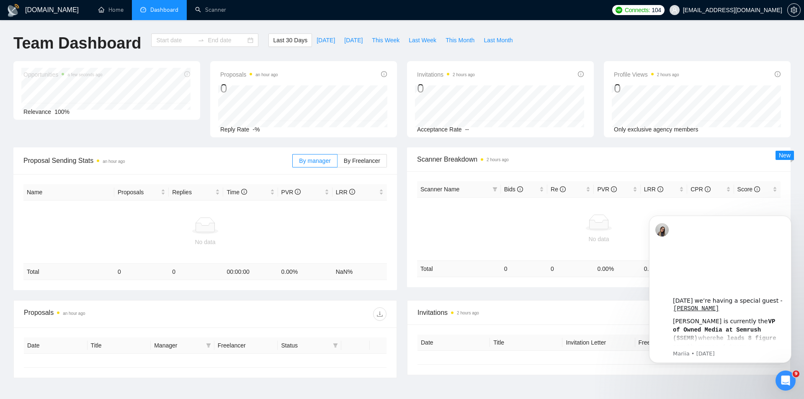 The image size is (804, 399). Describe the element at coordinates (88, 122) in the screenshot. I see `code: VP of Owned Media at Semrush ($SEMR)` at that location.